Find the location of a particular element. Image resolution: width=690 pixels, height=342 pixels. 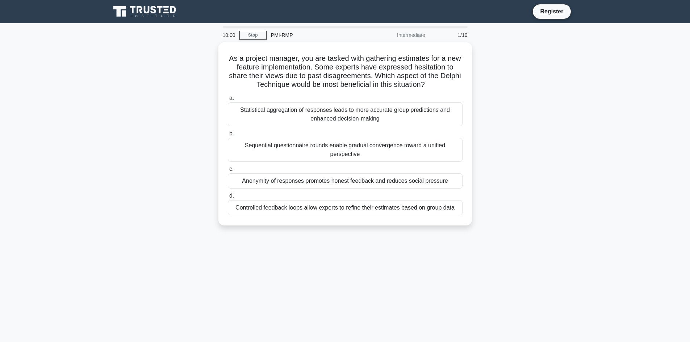

div: Statistical aggregation of responses leads to more accurate group predictions and enhanced decisi... is located at coordinates (345, 114).